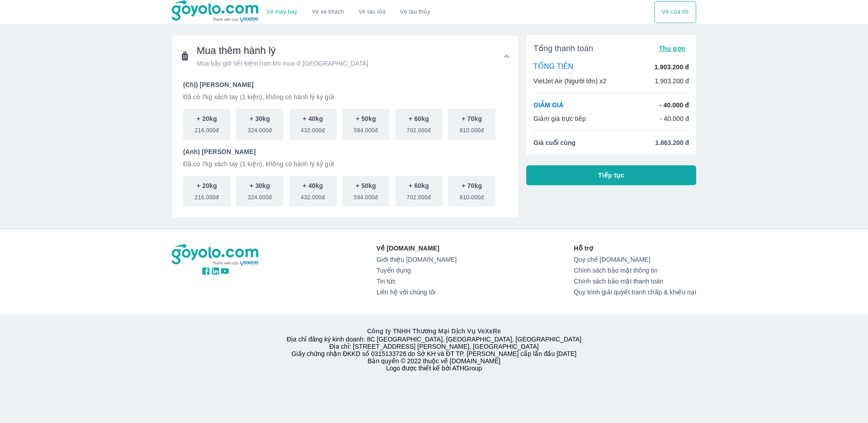 This screenshot has width=868, height=423. Describe the element at coordinates (372, 13) in the screenshot. I see `a: Vé tàu lửa` at that location.